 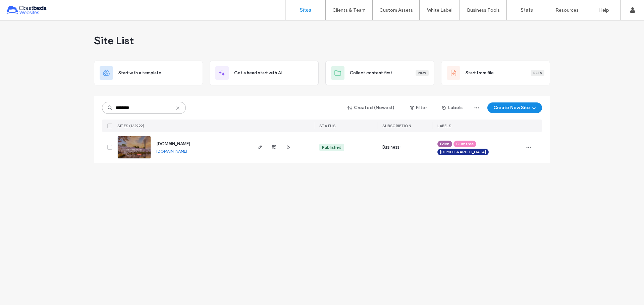 What do you see at coordinates (418, 108) in the screenshot?
I see `button: Filter` at bounding box center [418, 108].